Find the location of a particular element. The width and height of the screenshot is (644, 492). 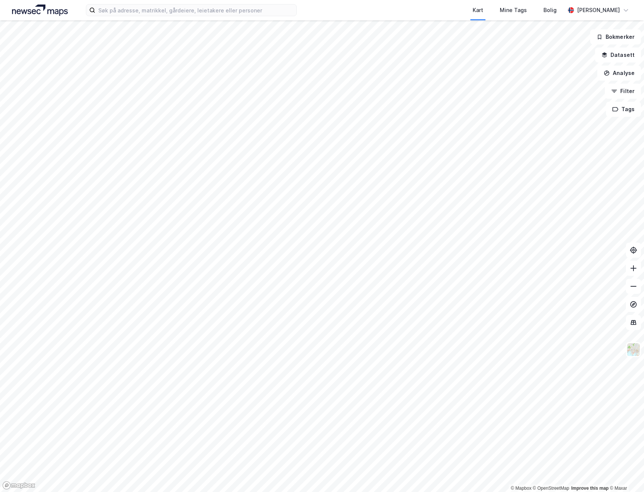

input: Søk på adresse, matrikkel, gårdeiere, leietakere eller personer is located at coordinates (196, 10).